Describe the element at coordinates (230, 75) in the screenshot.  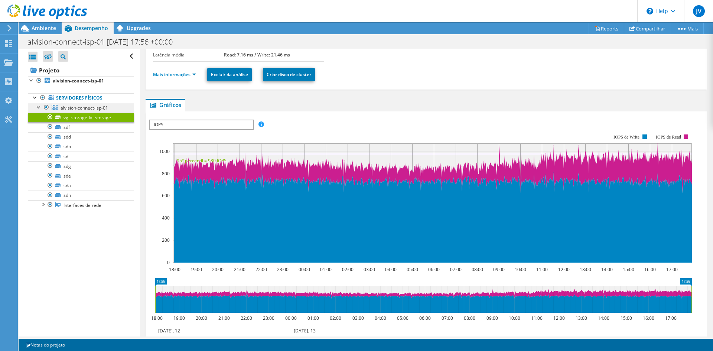
I see `a: Excluir da análise` at that location.